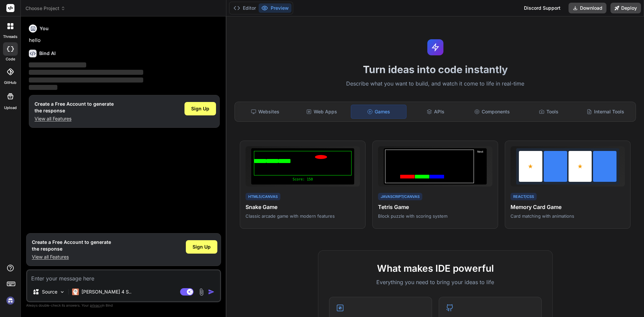 The width and height of the screenshot is (644, 317). I want to click on img: Pick Models, so click(62, 292).